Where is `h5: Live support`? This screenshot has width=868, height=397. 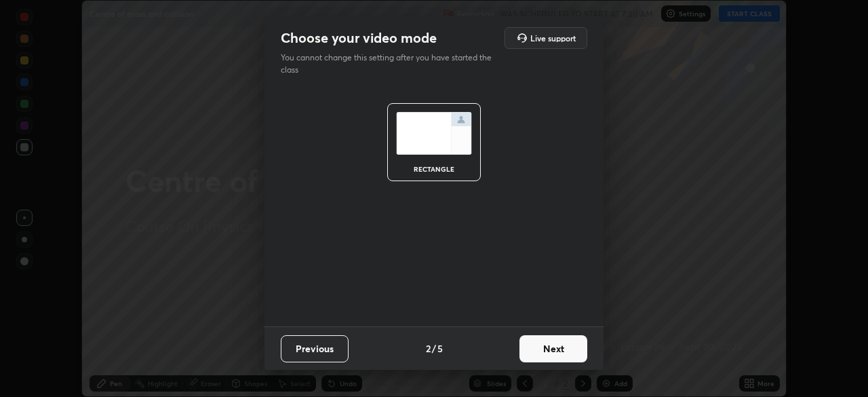
h5: Live support is located at coordinates (553, 38).